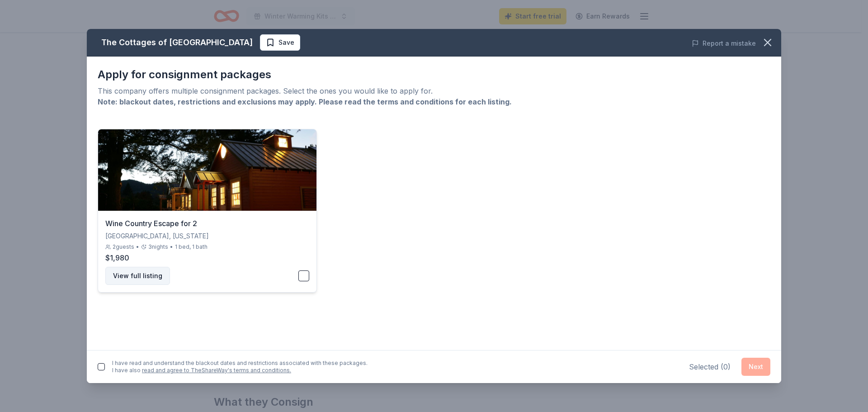  I want to click on button: Report a mistake, so click(723, 43).